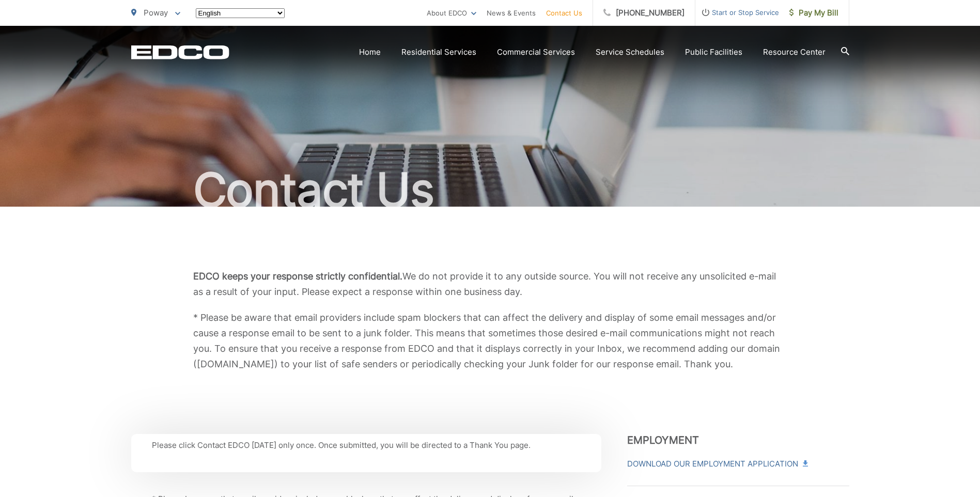 Image resolution: width=980 pixels, height=497 pixels. Describe the element at coordinates (439, 52) in the screenshot. I see `a: Residential Services` at that location.